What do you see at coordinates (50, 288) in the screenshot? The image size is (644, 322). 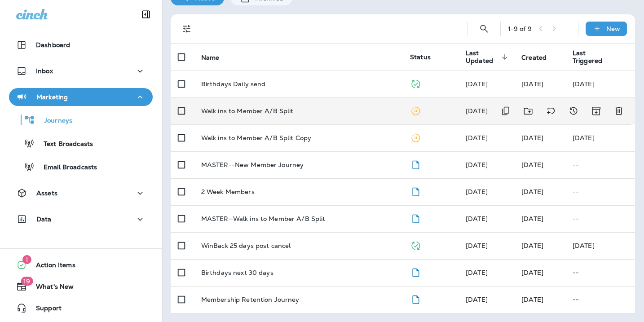 I see `span: What's New` at bounding box center [50, 288].